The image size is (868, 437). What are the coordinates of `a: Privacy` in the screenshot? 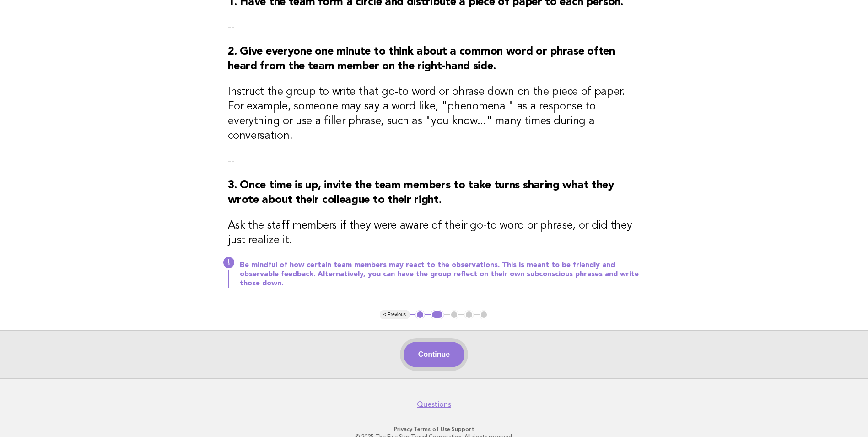 It's located at (403, 429).